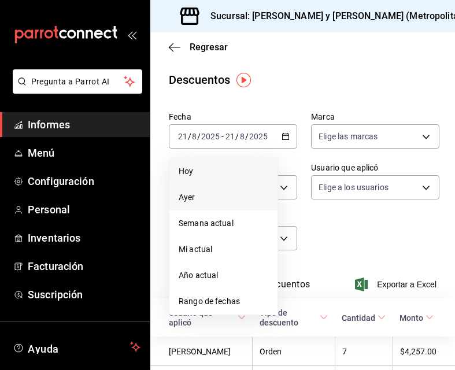 The image size is (455, 370). What do you see at coordinates (364, 317) in the screenshot?
I see `span: Cantidad` at bounding box center [364, 317].